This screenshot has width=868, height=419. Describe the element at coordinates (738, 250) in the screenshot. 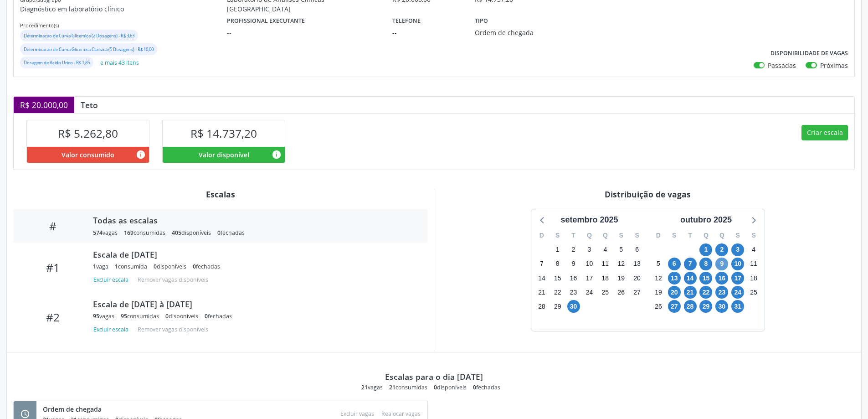

I see `span: sexta-feira, 3 de outubro de 2025` at that location.